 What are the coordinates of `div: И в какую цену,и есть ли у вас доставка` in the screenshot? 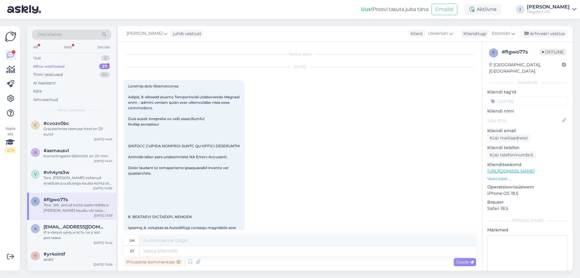 It's located at (78, 235).